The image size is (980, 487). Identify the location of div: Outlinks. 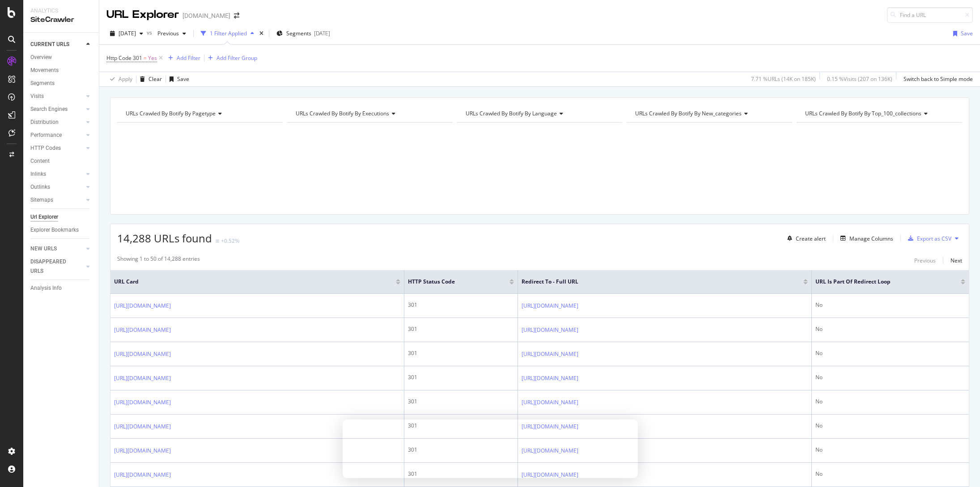
(40, 187).